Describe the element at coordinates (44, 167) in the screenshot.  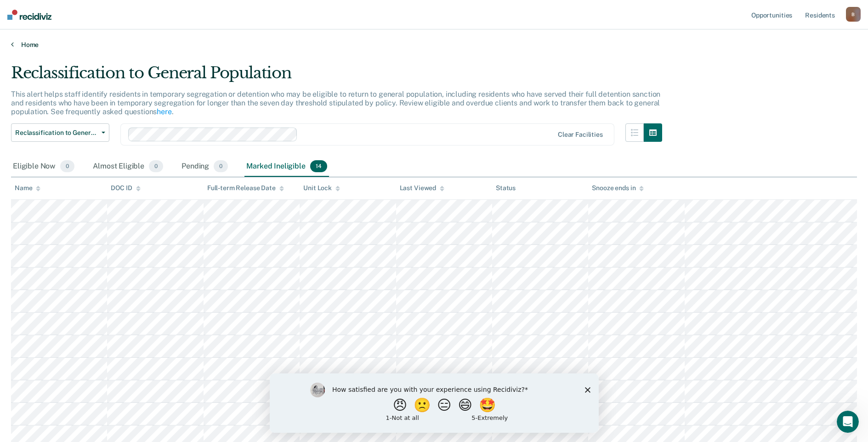
I see `div: Eligible Now0` at that location.